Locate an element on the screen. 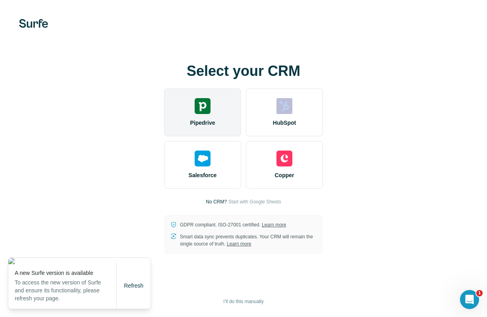  span: Start with Google Sheets is located at coordinates (255, 202).